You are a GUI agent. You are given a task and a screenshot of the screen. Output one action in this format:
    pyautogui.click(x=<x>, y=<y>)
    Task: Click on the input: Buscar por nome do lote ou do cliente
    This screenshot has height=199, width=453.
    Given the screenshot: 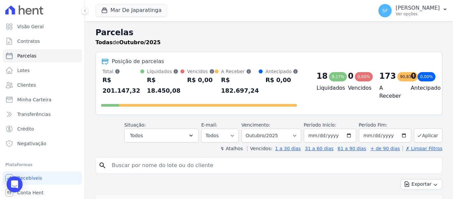 What is the action you would take?
    pyautogui.click(x=274, y=165)
    